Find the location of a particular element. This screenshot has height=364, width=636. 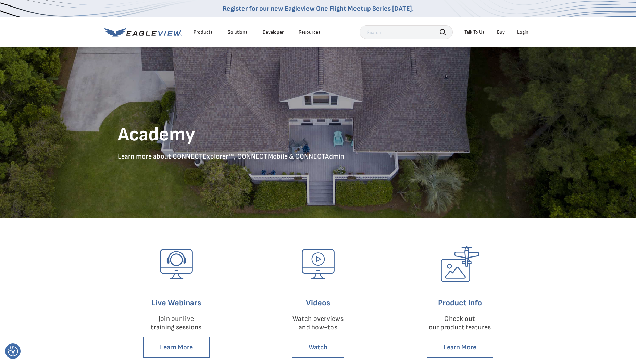

a: Developer is located at coordinates (273, 32).